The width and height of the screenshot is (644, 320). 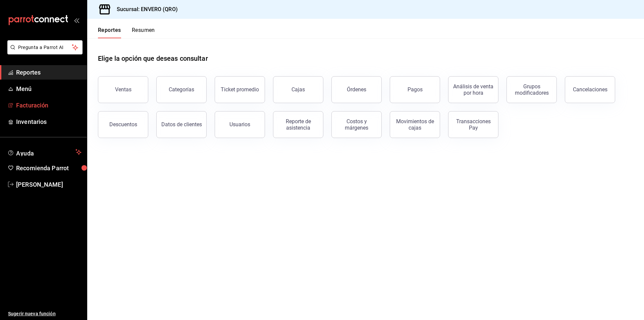 I want to click on div: Cancelaciones, so click(x=590, y=89).